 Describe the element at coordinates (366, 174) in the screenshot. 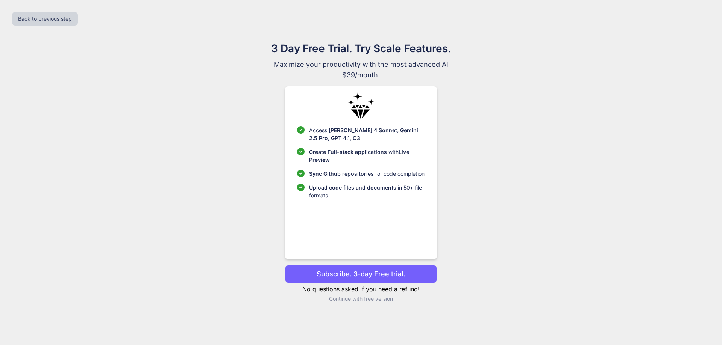

I see `p: for code completion` at that location.